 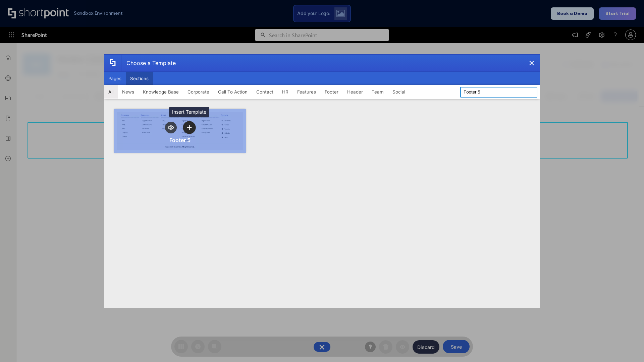 I want to click on button: Corporate, so click(x=198, y=92).